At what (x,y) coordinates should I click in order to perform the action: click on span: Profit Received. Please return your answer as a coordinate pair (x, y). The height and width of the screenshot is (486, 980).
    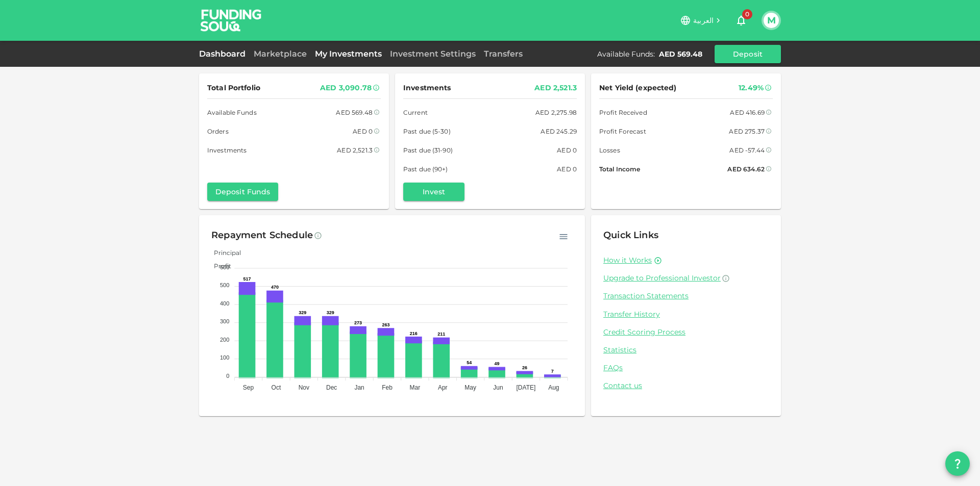
    Looking at the image, I should click on (623, 112).